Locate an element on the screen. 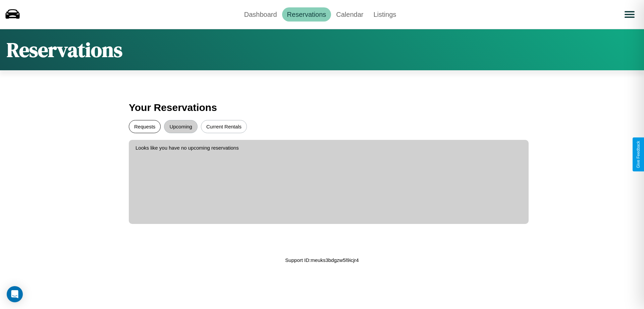  button: Requests is located at coordinates (144, 127).